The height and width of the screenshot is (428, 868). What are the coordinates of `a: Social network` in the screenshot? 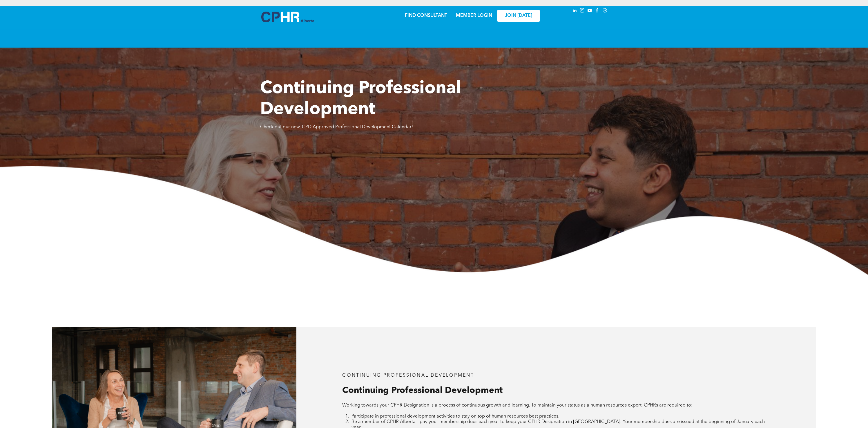 It's located at (605, 11).